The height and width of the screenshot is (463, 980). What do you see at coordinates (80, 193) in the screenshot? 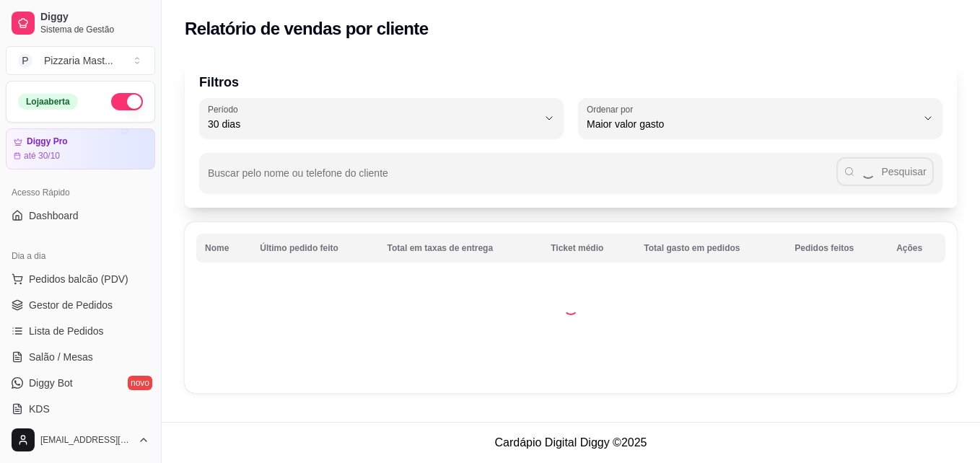
I see `div: Acesso Rápido` at bounding box center [80, 193].